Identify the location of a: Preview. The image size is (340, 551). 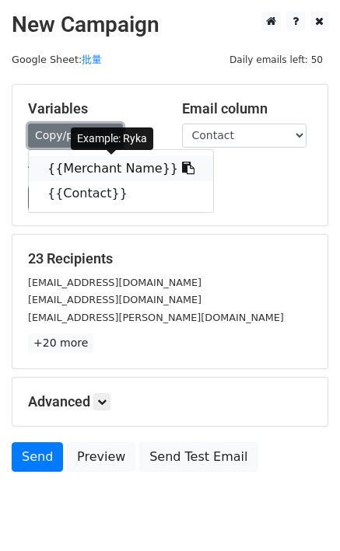
(101, 457).